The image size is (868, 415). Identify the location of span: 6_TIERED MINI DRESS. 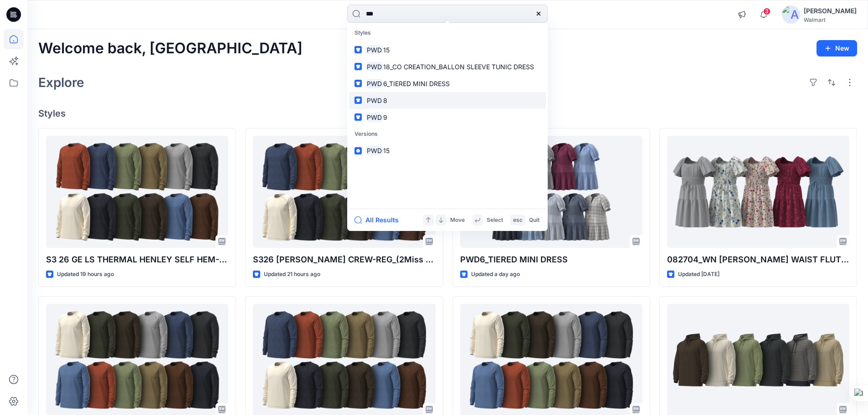
(417, 83).